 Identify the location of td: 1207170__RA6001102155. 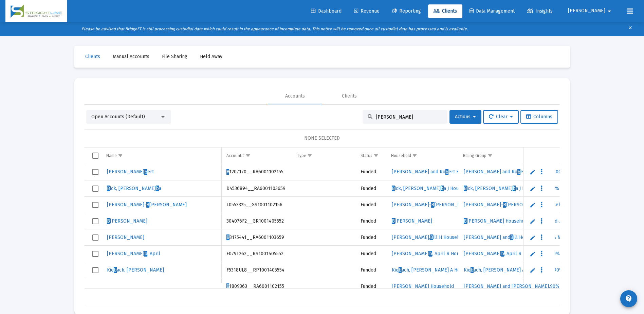
(257, 172).